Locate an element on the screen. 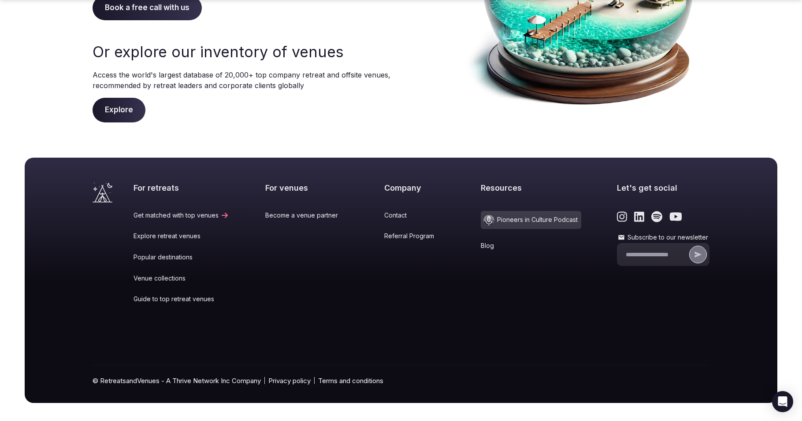 This screenshot has width=802, height=421. a: Contact is located at coordinates (414, 216).